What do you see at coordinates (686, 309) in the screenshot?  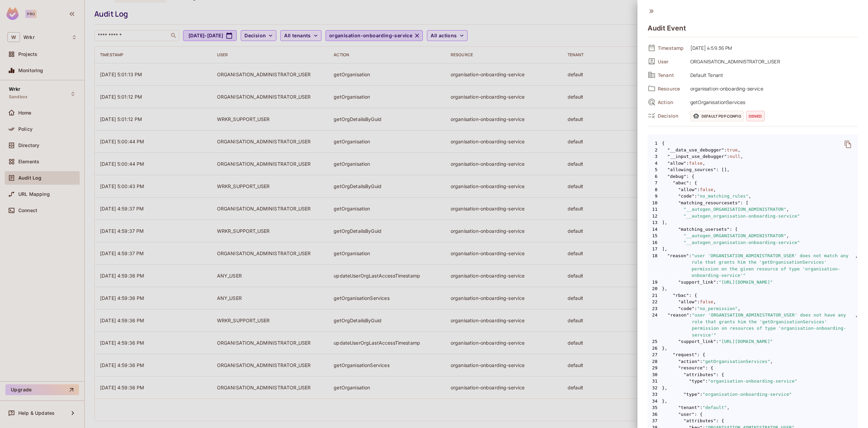 I see `span: "code"` at bounding box center [686, 309].